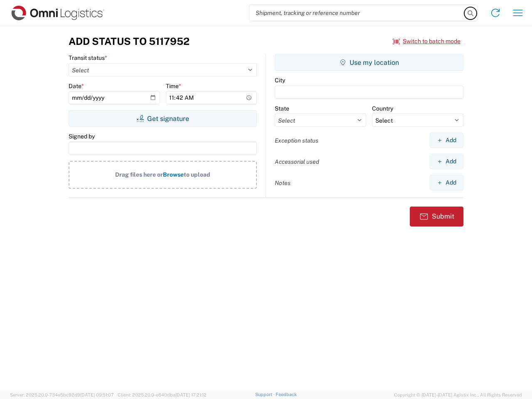  Describe the element at coordinates (286, 395) in the screenshot. I see `a: Feedback` at that location.